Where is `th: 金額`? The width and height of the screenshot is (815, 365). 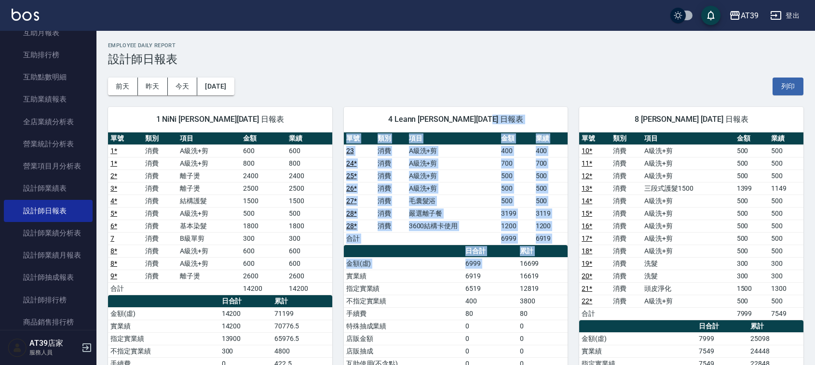 th: 金額 is located at coordinates (752, 139).